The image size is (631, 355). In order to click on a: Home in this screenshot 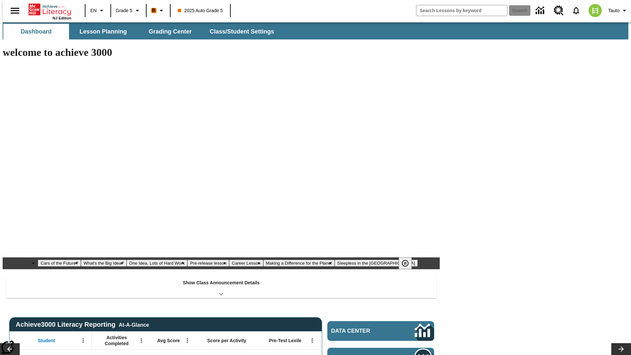, I will do `click(50, 10)`.